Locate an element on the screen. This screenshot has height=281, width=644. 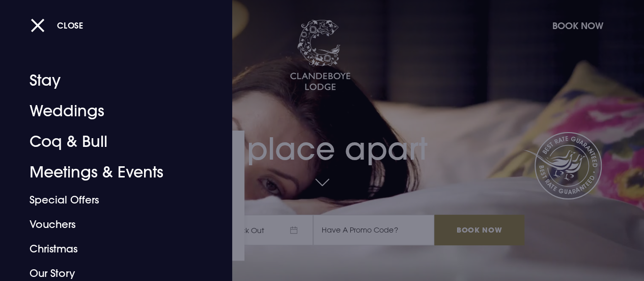
a: Christmas is located at coordinates (109, 249).